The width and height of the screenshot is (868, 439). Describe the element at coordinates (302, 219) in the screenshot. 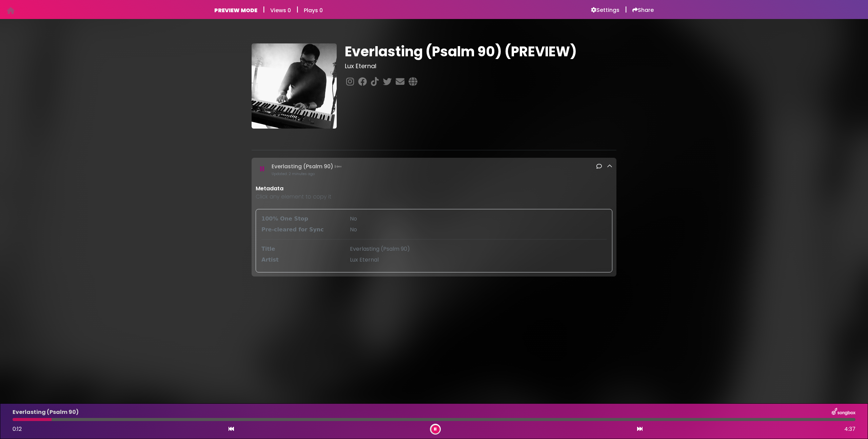

I see `div: 100% One Stop` at that location.